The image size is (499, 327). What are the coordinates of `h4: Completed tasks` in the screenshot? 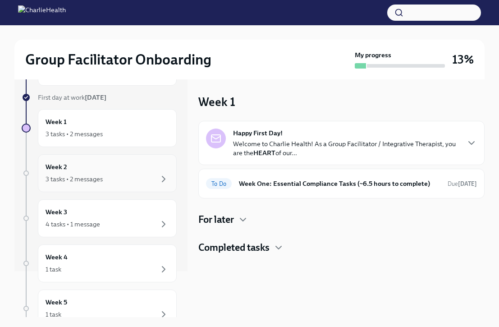 It's located at (234, 248).